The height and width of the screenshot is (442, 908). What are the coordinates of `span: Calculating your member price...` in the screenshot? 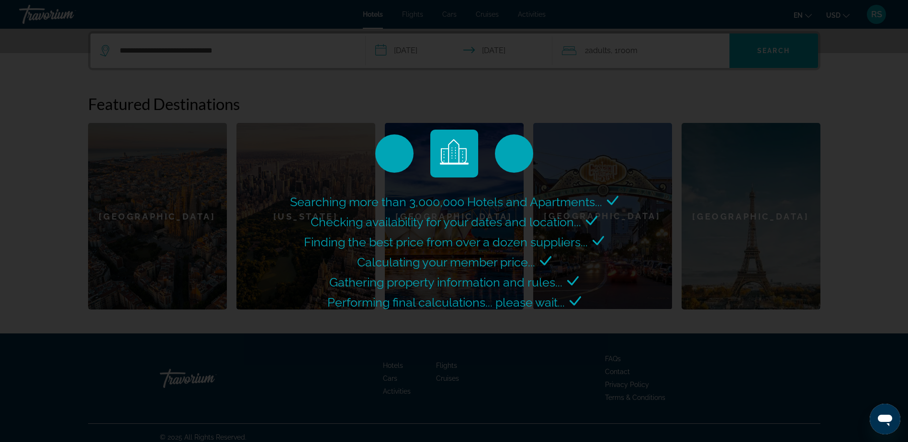 It's located at (446, 262).